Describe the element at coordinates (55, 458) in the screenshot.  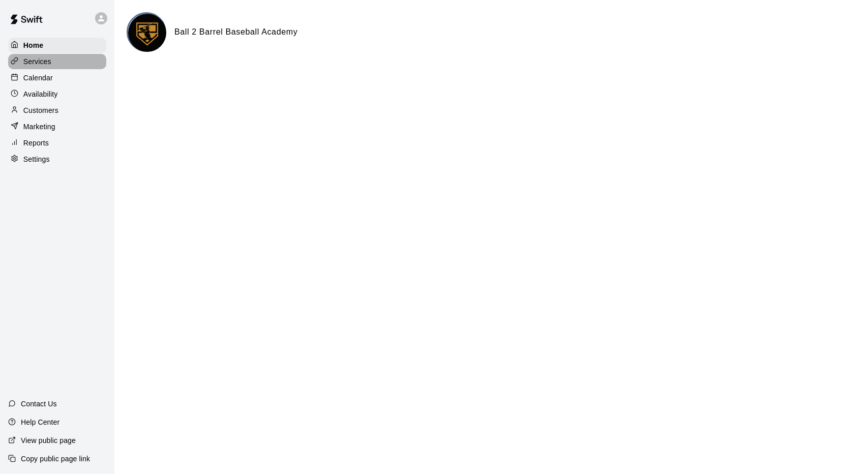
I see `p: Copy public page link` at that location.